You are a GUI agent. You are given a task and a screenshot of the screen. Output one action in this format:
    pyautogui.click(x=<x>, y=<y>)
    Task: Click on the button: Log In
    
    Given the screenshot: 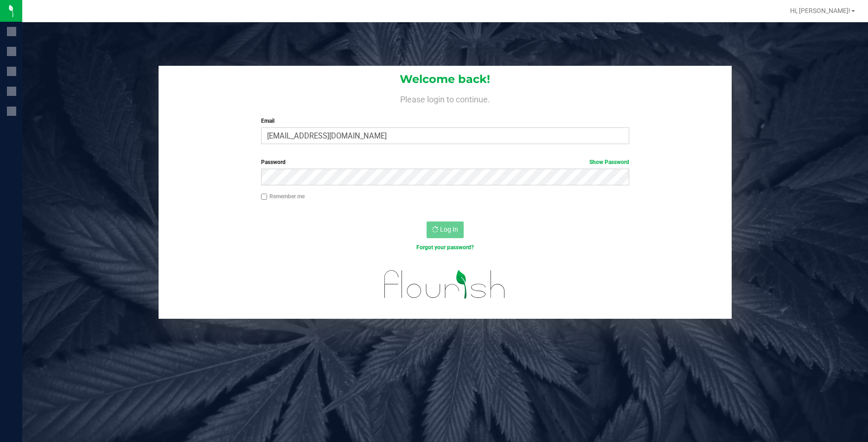 What is the action you would take?
    pyautogui.click(x=445, y=230)
    